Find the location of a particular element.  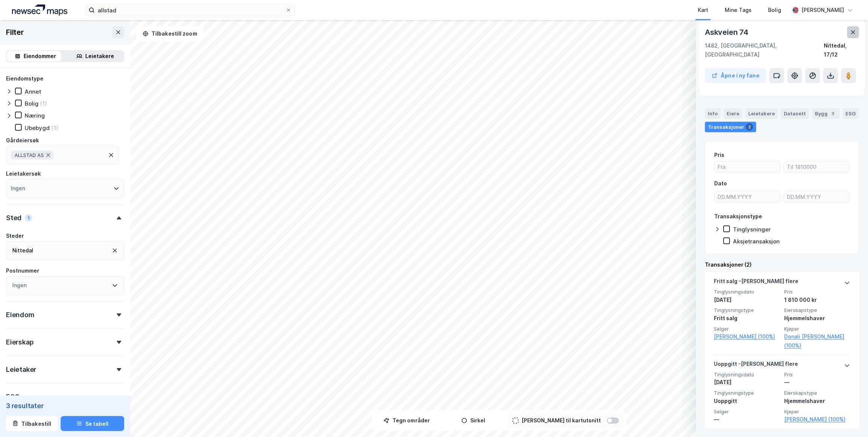

div: Gårdeiersøk is located at coordinates (23, 140).